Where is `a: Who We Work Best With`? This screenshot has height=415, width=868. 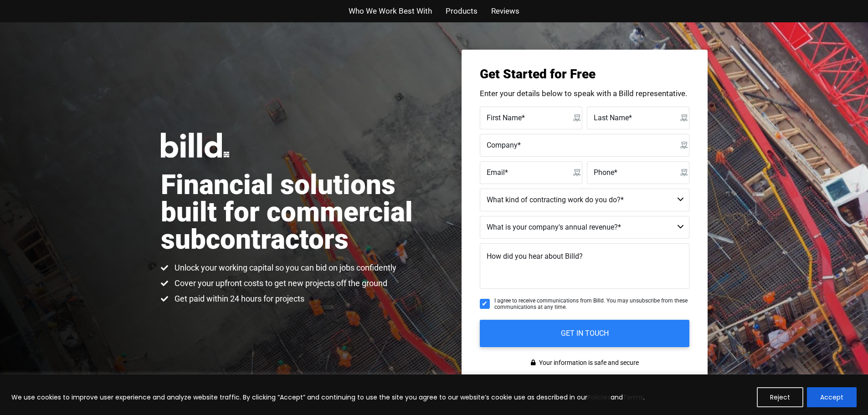
a: Who We Work Best With is located at coordinates (390, 11).